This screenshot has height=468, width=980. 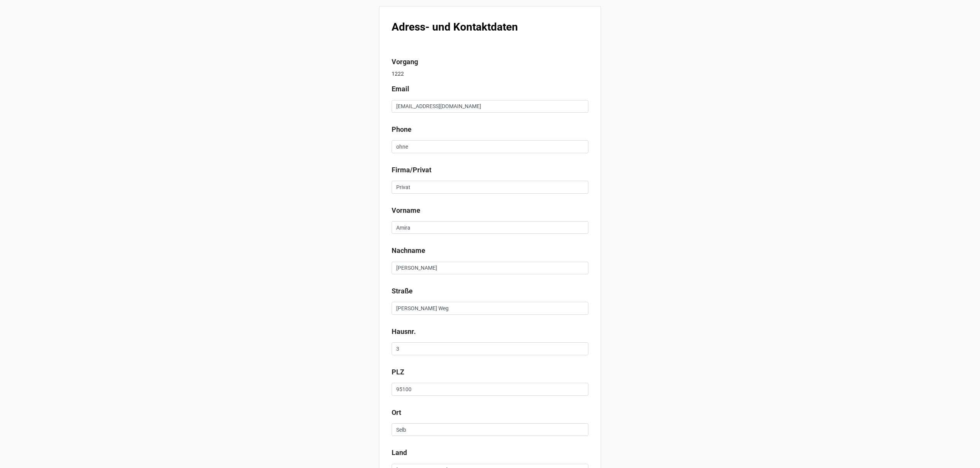 I want to click on b: Vorgang, so click(x=404, y=62).